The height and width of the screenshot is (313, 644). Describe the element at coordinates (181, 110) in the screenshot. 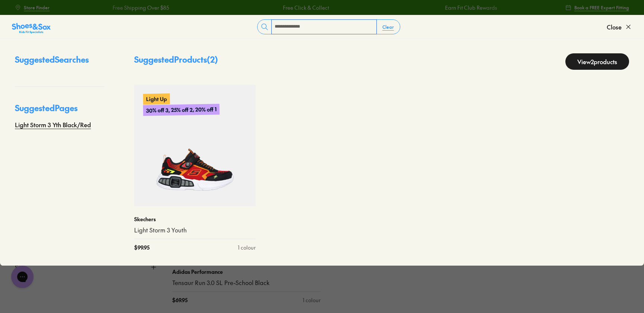

I see `p: 30% off 3, 25% off 2, 20% off 1` at that location.